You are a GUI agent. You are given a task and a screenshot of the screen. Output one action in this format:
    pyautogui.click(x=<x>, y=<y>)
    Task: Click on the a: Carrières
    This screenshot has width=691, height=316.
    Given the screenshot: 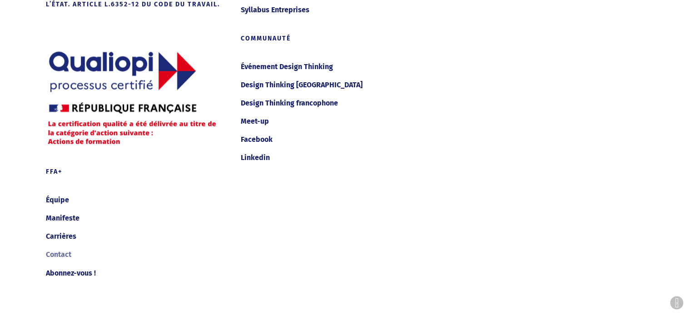 What is the action you would take?
    pyautogui.click(x=137, y=236)
    